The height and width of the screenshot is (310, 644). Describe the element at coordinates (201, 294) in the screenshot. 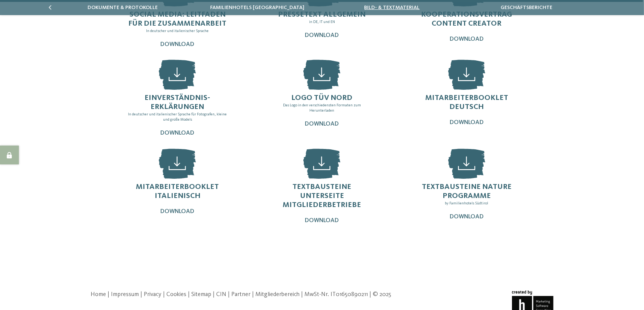

I see `a: Sitemap` at that location.